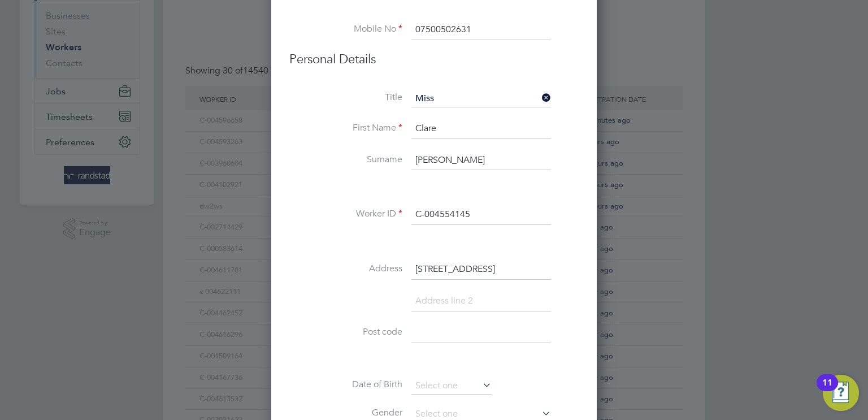 This screenshot has height=420, width=868. I want to click on label: First Name, so click(346, 128).